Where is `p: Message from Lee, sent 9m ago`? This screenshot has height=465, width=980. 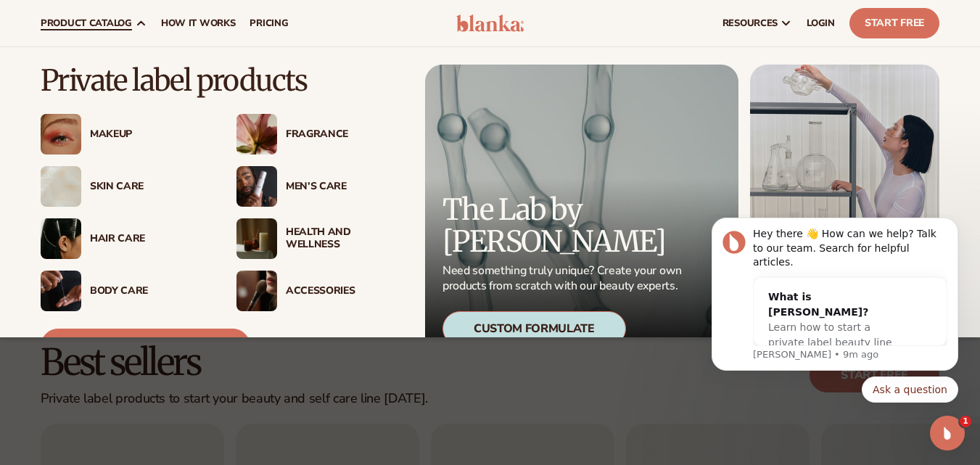 p: Message from Lee, sent 9m ago is located at coordinates (160, 141).